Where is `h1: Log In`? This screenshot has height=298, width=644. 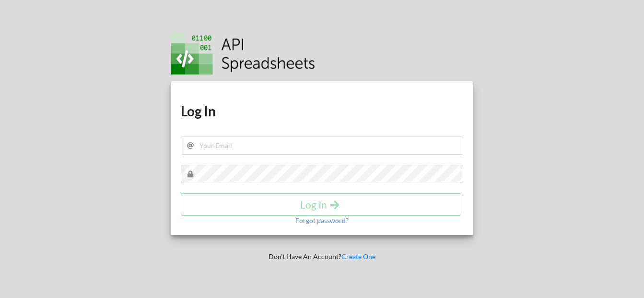
h1: Log In is located at coordinates (322, 111).